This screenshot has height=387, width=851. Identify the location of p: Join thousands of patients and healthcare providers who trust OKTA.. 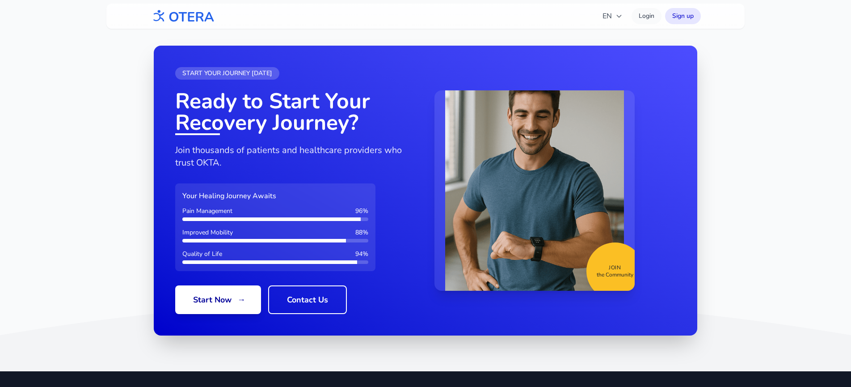
(296, 157).